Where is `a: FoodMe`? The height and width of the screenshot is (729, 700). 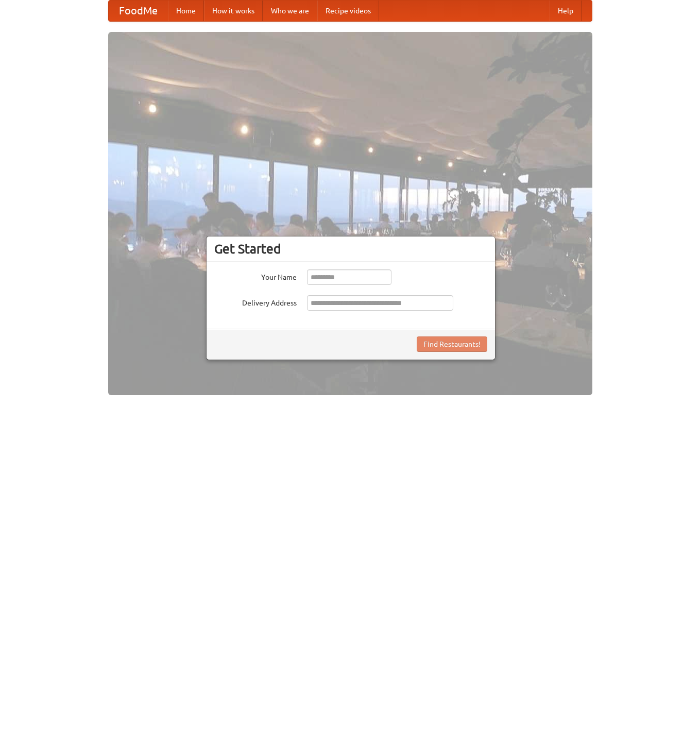 a: FoodMe is located at coordinates (138, 11).